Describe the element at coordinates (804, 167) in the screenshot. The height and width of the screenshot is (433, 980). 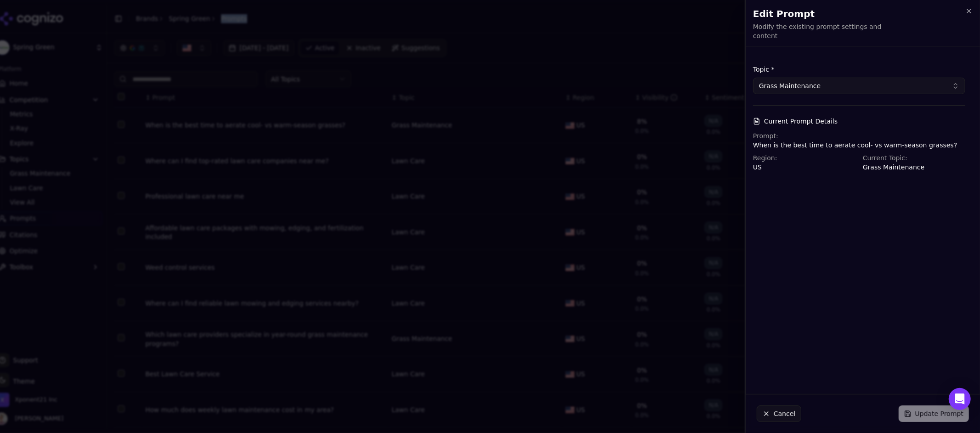
I see `p: US` at that location.